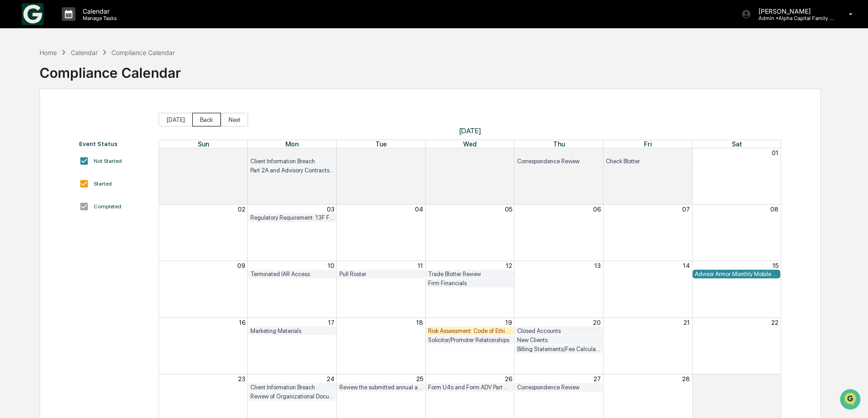 This screenshot has width=868, height=418. What do you see at coordinates (292, 170) in the screenshot?
I see `div: Part 2A and Advisory Contracts Review` at bounding box center [292, 170].